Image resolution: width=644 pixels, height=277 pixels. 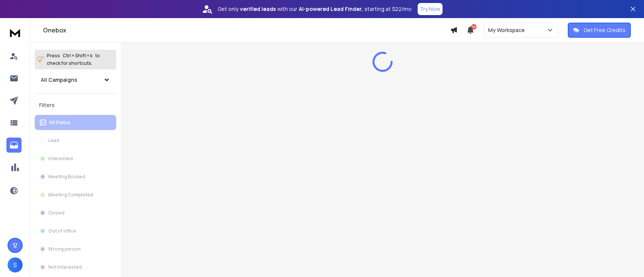 What do you see at coordinates (76, 80) in the screenshot?
I see `button: All Campaigns` at bounding box center [76, 80].